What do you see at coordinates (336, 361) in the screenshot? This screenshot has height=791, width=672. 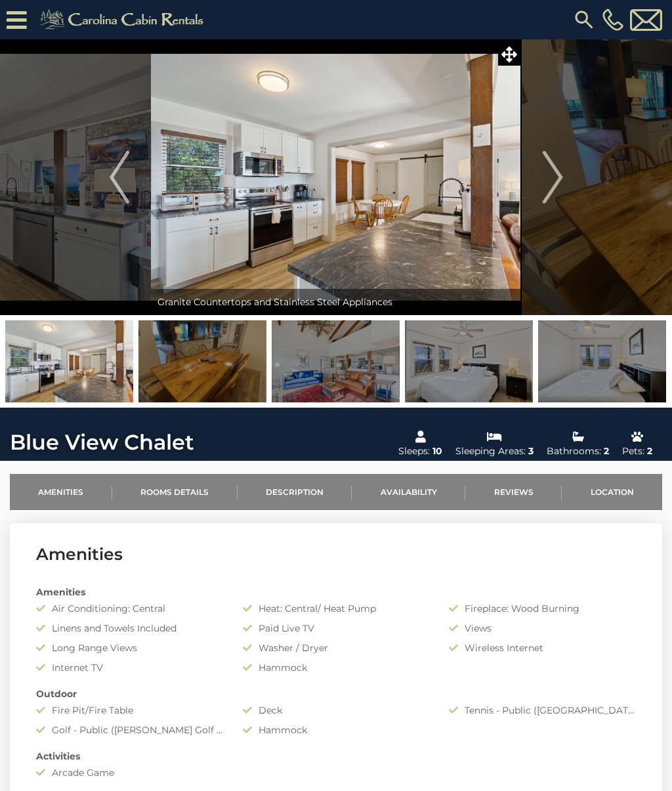 I see `img: 165669196` at bounding box center [336, 361].